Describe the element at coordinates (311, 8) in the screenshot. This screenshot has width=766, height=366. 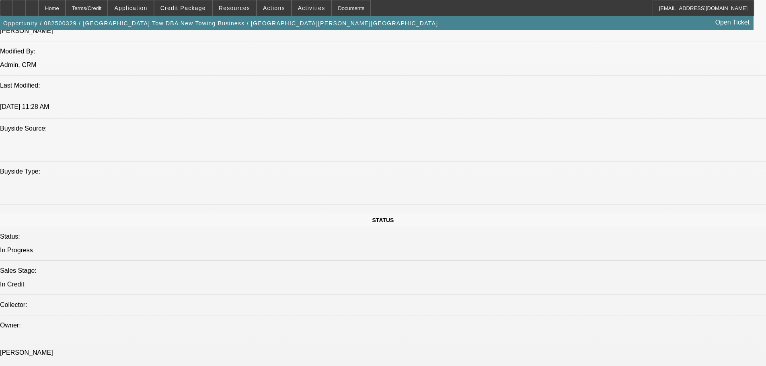
I see `button: Activities` at that location.